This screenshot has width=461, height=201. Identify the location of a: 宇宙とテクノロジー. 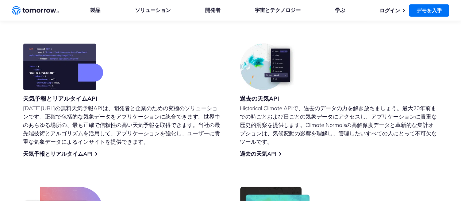
(278, 10).